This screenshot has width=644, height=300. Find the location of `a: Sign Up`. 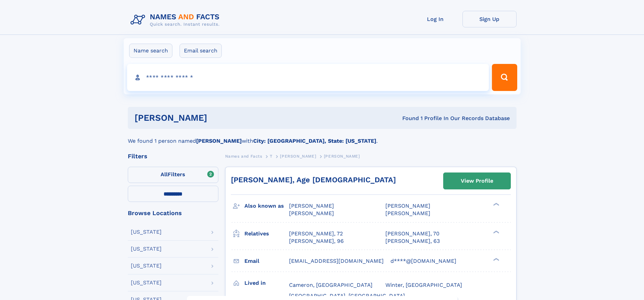

a: Sign Up is located at coordinates (489, 19).